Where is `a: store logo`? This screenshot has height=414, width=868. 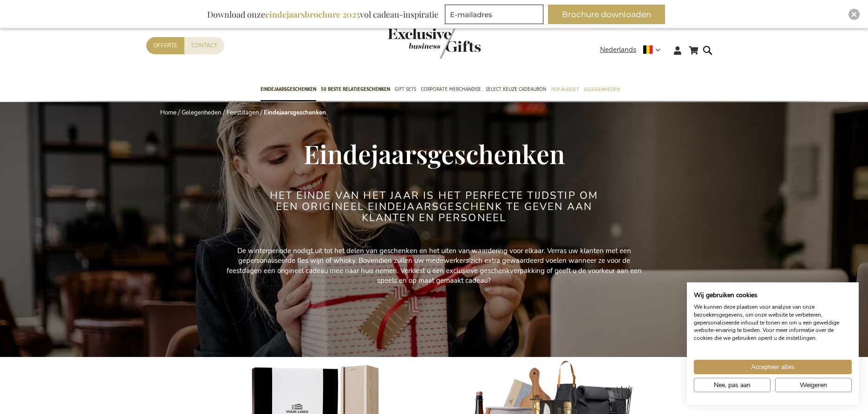 a: store logo is located at coordinates (411, 43).